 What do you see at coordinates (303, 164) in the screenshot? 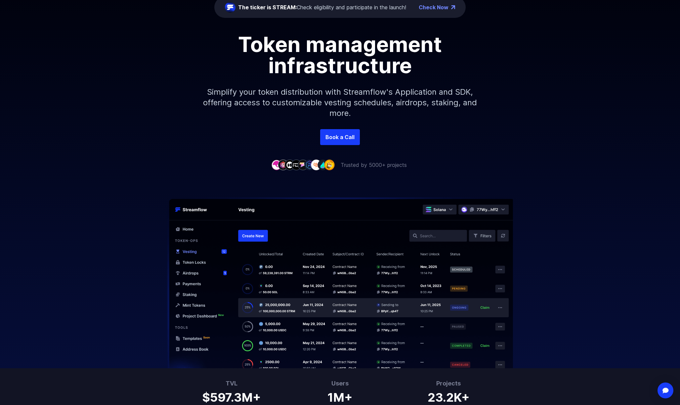
I see `img: company-5` at bounding box center [303, 164].